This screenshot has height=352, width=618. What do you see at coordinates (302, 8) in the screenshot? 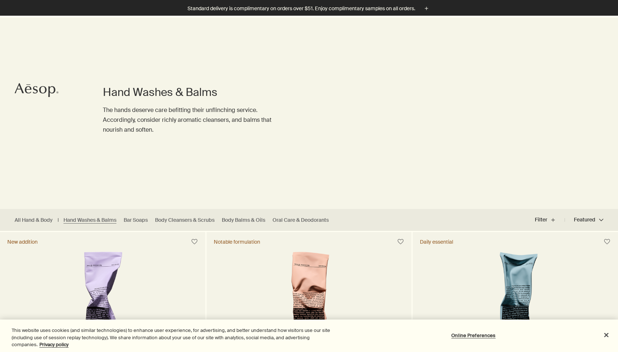
I see `p: Standard delivery is complimentary on orders over $51. Enjoy complimentary samples on all orders.` at bounding box center [302, 8].